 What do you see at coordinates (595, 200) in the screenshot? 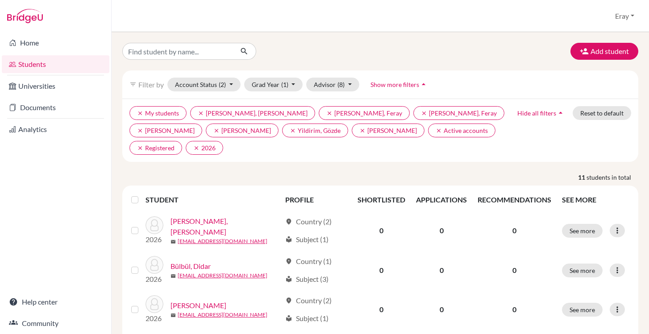
I see `th: SEE MORE` at bounding box center [595, 200].